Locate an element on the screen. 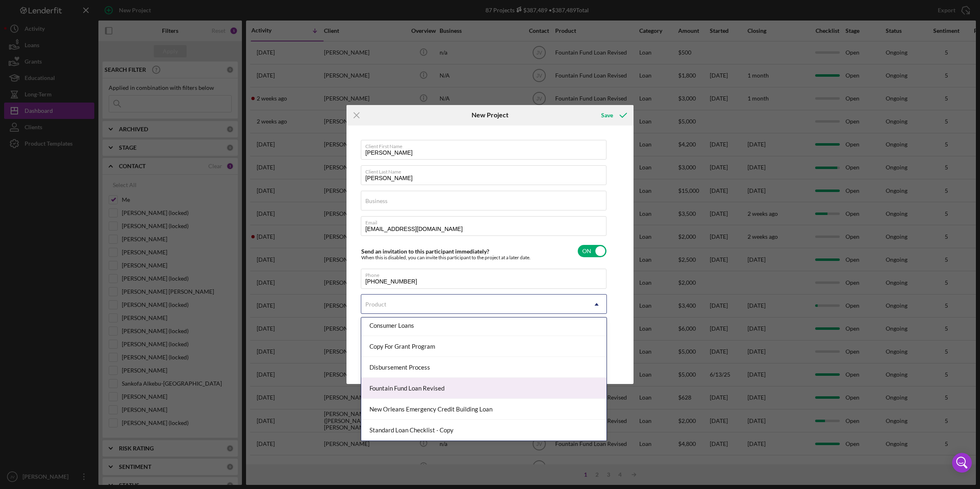 This screenshot has height=489, width=980. div: Copy For Grant Program is located at coordinates (484, 346).